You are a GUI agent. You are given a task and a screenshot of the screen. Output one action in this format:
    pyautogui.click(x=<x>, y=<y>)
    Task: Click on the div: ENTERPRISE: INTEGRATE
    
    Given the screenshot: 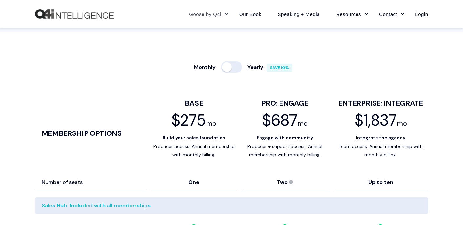 What is the action you would take?
    pyautogui.click(x=381, y=103)
    